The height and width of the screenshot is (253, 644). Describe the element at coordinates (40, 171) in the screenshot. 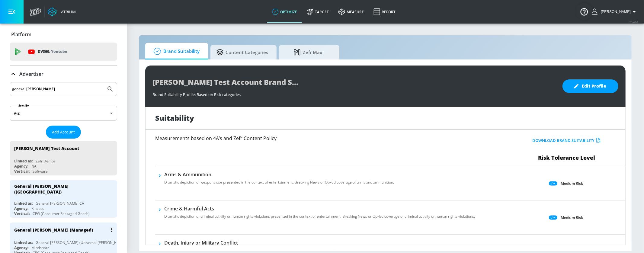

I see `div: Software` at that location.